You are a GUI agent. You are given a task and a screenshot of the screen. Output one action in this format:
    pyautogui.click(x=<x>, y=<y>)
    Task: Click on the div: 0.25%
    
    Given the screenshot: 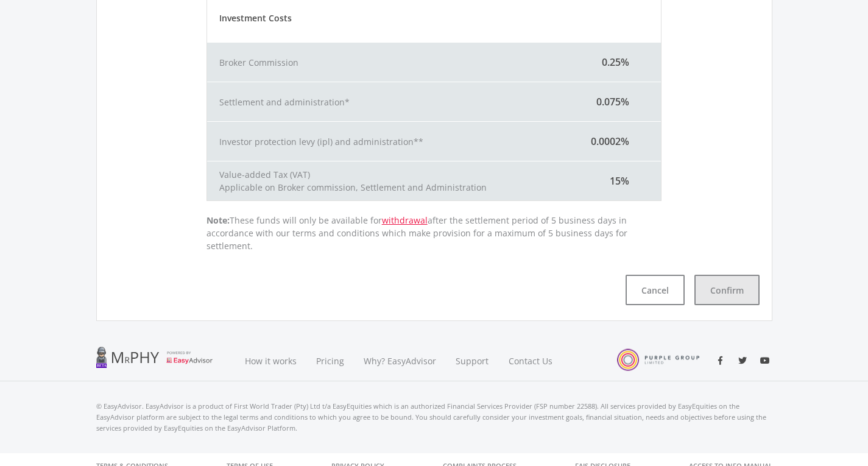 What is the action you would take?
    pyautogui.click(x=604, y=62)
    